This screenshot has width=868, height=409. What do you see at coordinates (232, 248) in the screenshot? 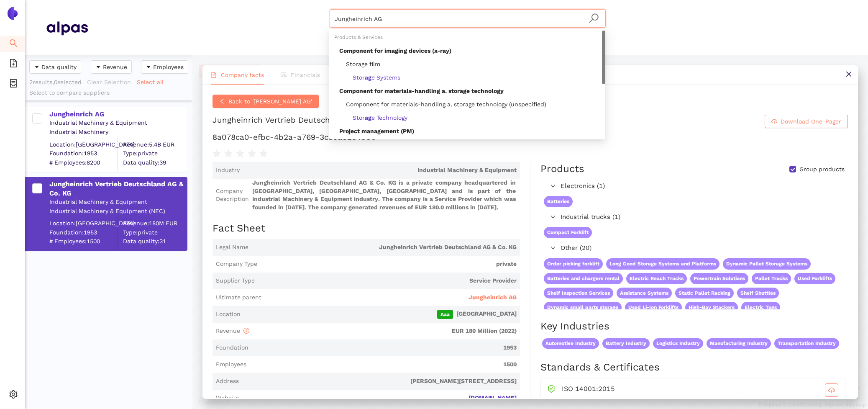
I see `span: Legal Name` at bounding box center [232, 248].